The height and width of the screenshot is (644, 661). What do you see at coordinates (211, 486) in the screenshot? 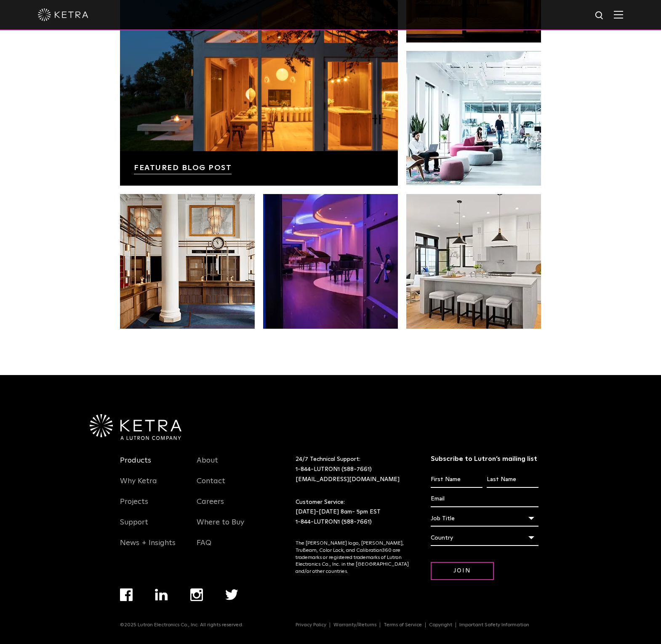
I see `a: Contact` at bounding box center [211, 486].